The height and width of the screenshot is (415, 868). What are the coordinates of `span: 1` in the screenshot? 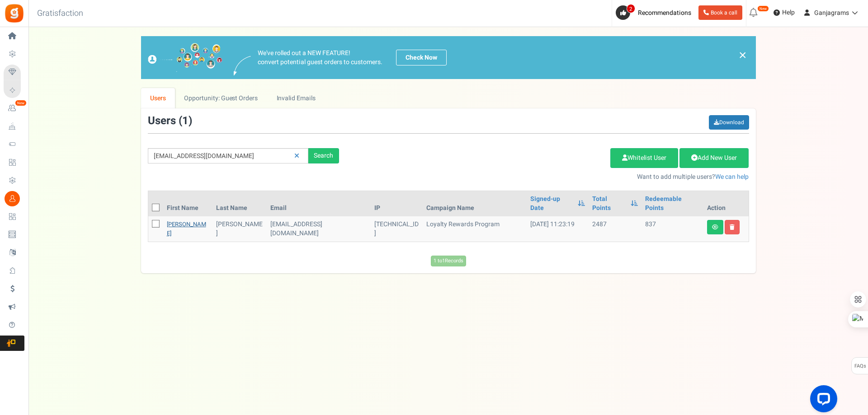 It's located at (185, 121).